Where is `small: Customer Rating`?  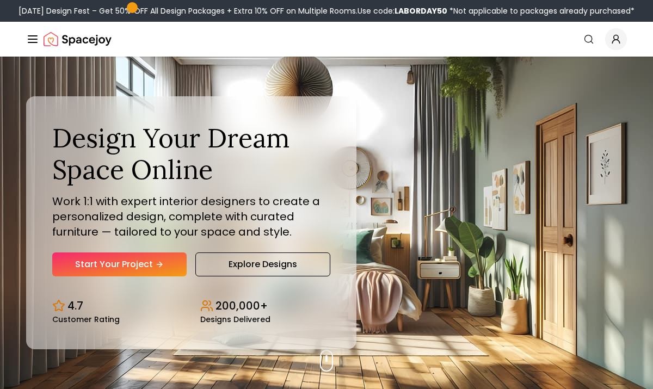
small: Customer Rating is located at coordinates (86, 320).